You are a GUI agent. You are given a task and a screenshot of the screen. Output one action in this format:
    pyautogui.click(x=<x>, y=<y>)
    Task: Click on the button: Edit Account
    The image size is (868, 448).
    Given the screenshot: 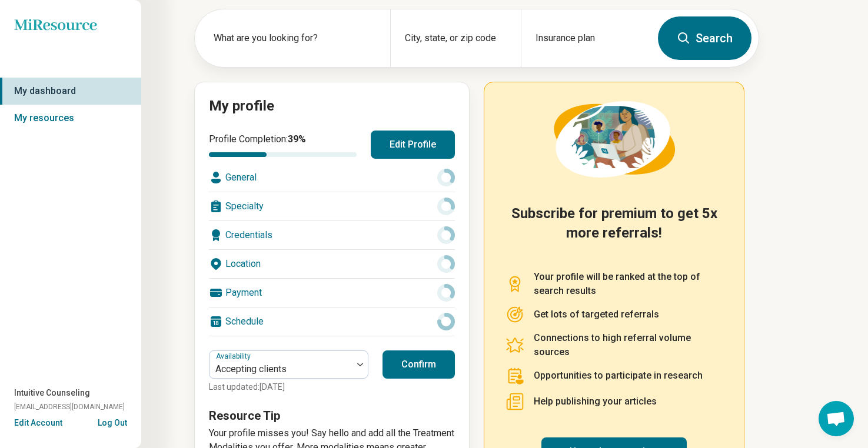 What is the action you would take?
    pyautogui.click(x=38, y=423)
    